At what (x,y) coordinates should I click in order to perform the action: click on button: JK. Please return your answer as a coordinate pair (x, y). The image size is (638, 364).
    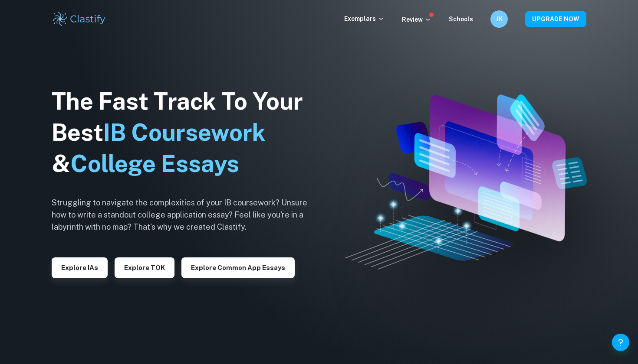
    Looking at the image, I should click on (499, 19).